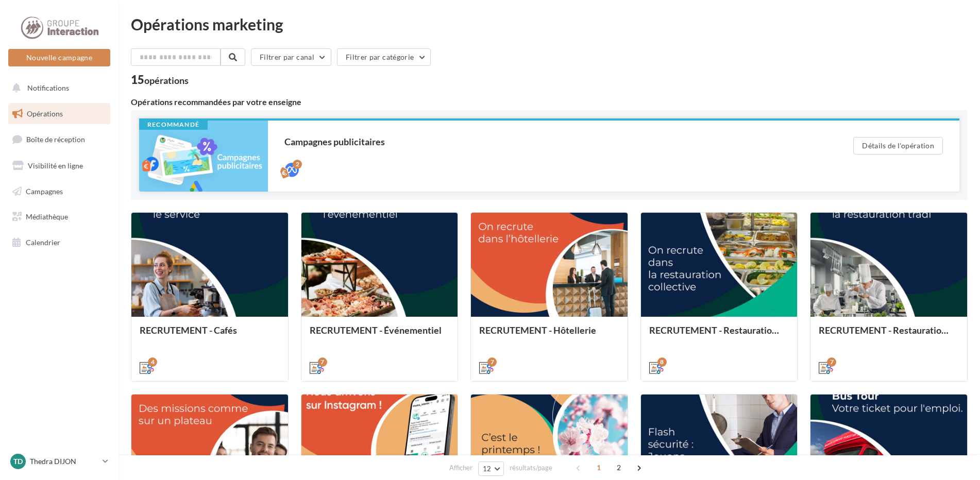 The height and width of the screenshot is (480, 980). Describe the element at coordinates (549, 24) in the screenshot. I see `div: Opérations marketing` at that location.